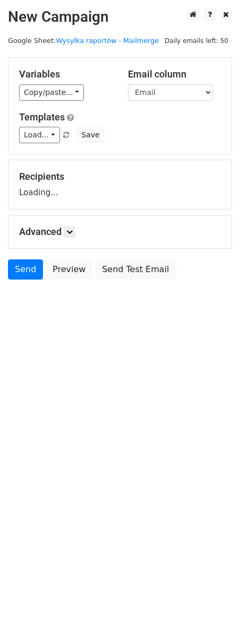  Describe the element at coordinates (120, 17) in the screenshot. I see `h2: New Campaign` at that location.